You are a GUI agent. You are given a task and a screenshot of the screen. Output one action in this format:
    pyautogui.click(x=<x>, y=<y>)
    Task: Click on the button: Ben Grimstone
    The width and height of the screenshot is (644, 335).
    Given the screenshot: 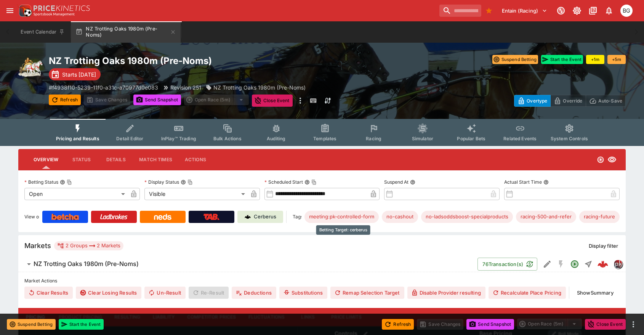 What is the action you would take?
    pyautogui.click(x=627, y=11)
    